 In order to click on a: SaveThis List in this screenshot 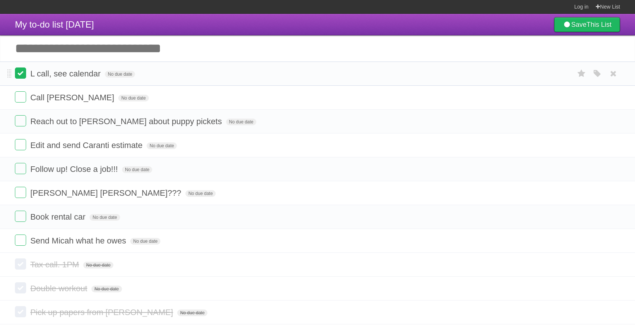, I will do `click(587, 25)`.